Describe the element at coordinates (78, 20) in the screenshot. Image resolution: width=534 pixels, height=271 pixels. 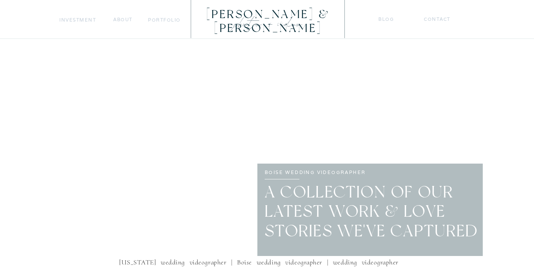
I see `a: Investment` at that location.